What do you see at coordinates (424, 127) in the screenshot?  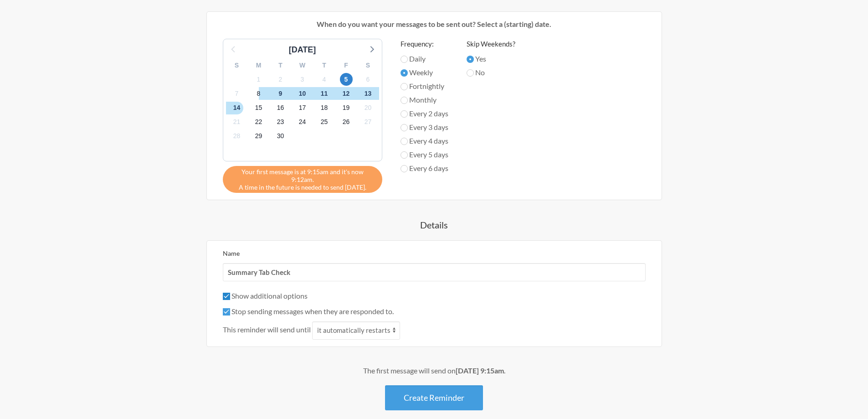 I see `label: Every 3 days` at bounding box center [424, 127].